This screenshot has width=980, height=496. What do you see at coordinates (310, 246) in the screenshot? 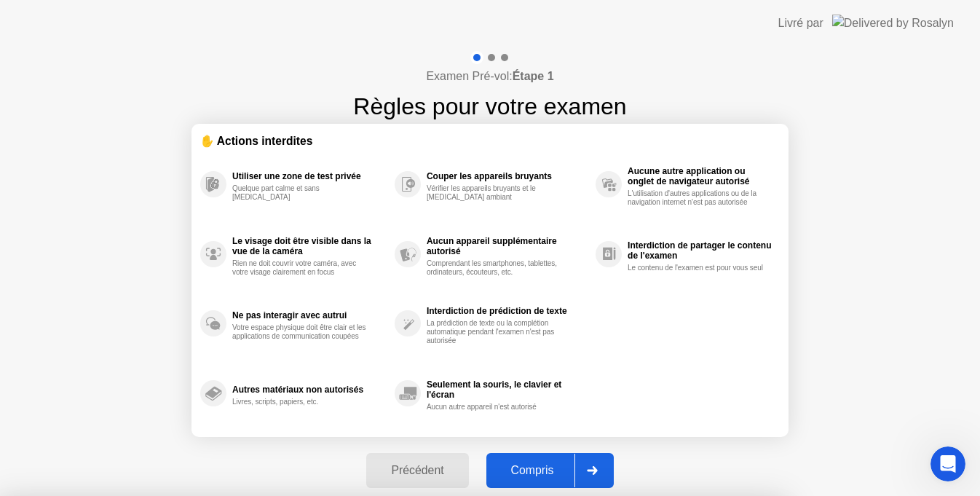
I see `div: Le visage doit être visible dans la vue de la caméra` at bounding box center [310, 246].